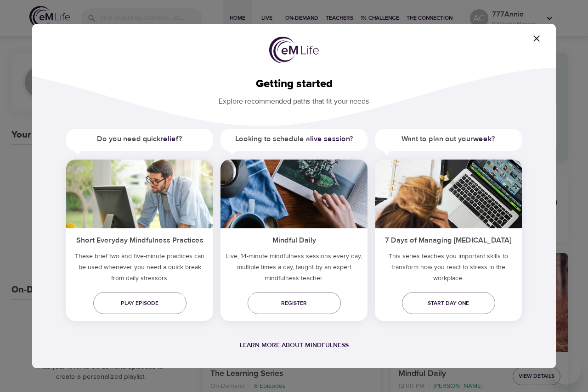 This screenshot has width=588, height=392. I want to click on b: relief, so click(169, 139).